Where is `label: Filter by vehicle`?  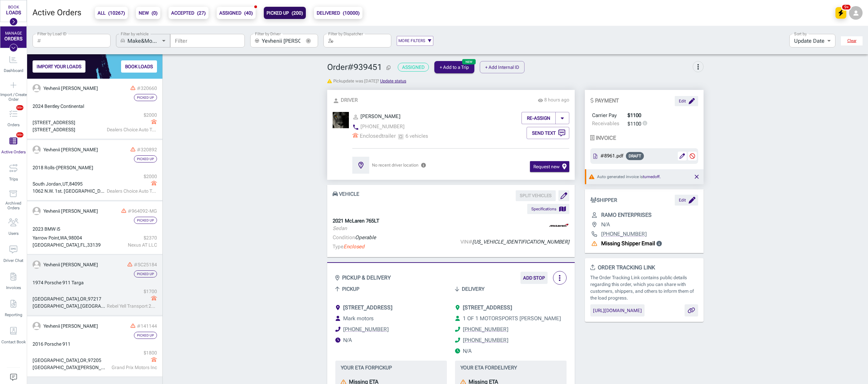 label: Filter by vehicle is located at coordinates (135, 34).